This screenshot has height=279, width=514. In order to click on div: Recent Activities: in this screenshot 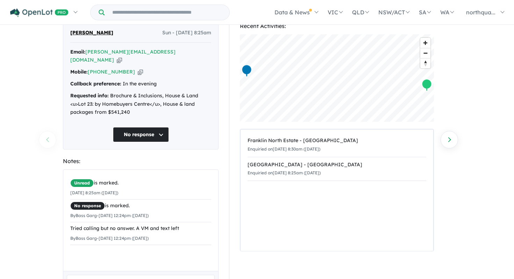, I will do `click(337, 26)`.